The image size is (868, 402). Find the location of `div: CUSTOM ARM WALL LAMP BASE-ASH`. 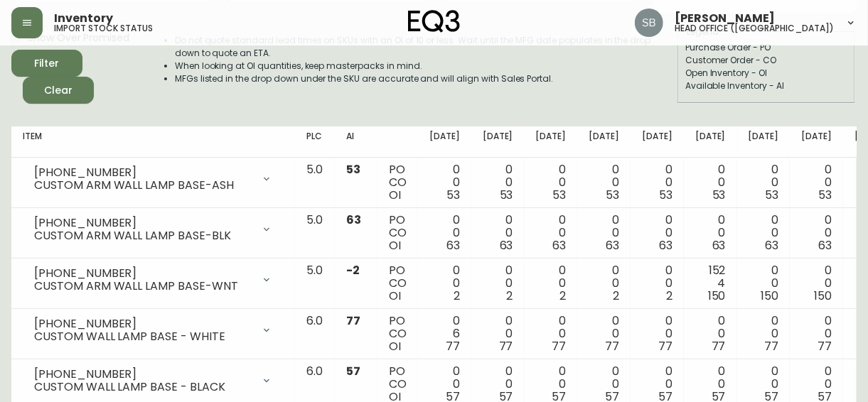

div: CUSTOM ARM WALL LAMP BASE-ASH is located at coordinates (143, 186).